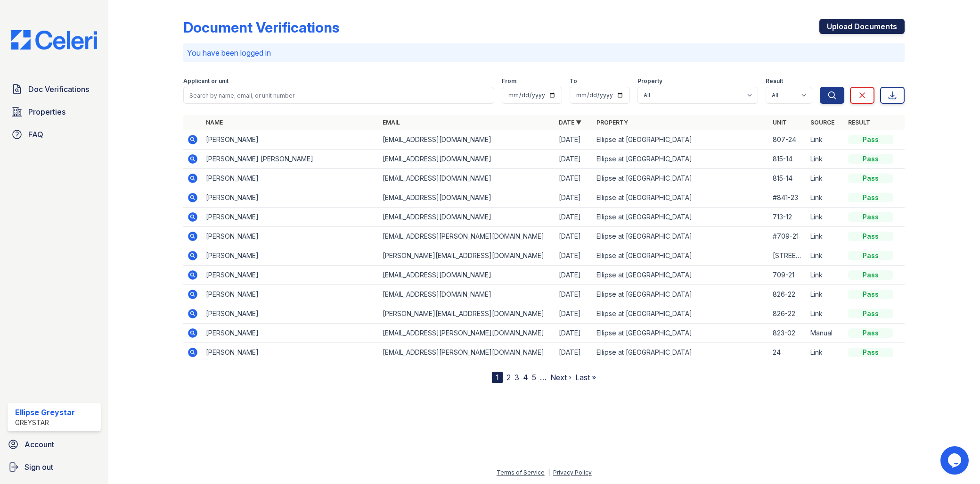 The image size is (980, 484). Describe the element at coordinates (509, 81) in the screenshot. I see `label: From` at that location.